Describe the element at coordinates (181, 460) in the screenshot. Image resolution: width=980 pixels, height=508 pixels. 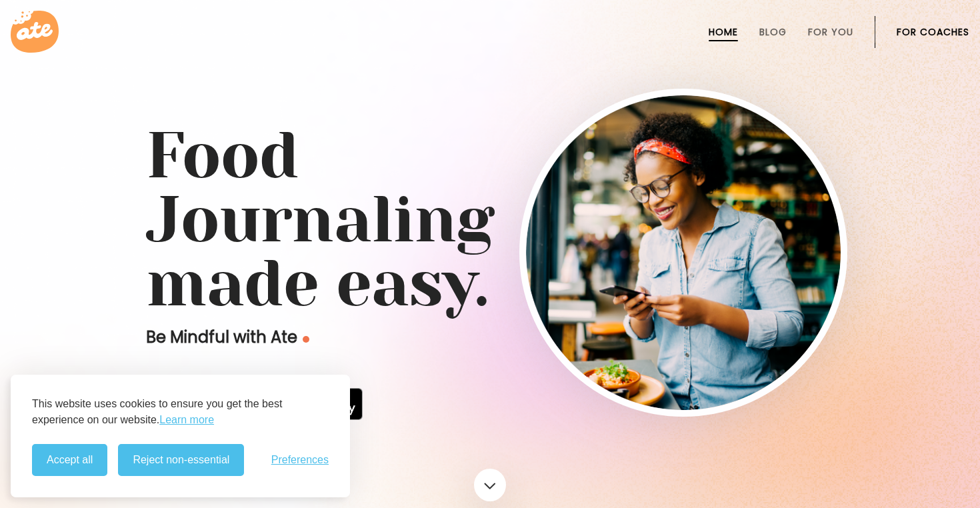
I see `button: Reject non-essential` at that location.